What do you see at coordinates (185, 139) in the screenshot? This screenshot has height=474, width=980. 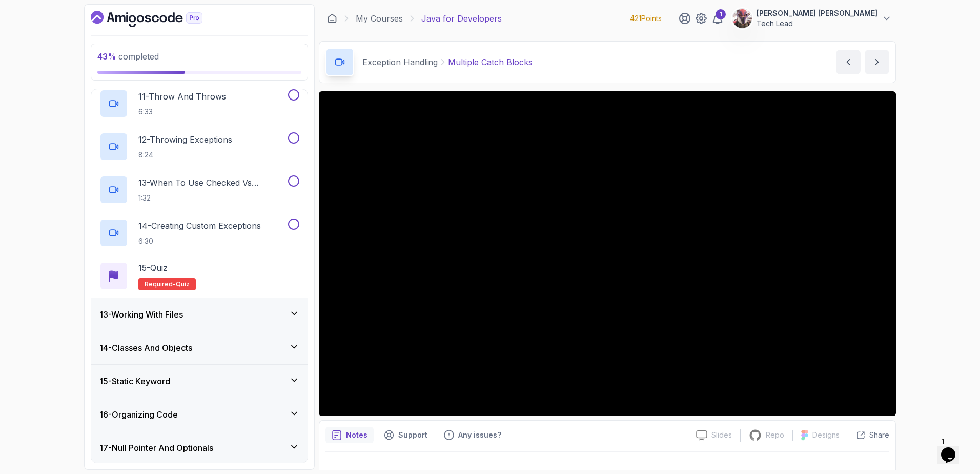 I see `p: 12 - Throwing Exceptions` at bounding box center [185, 139].